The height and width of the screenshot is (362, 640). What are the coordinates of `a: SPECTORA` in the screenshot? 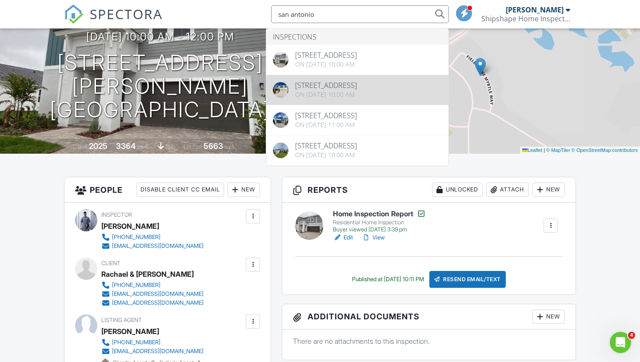 It's located at (113, 21).